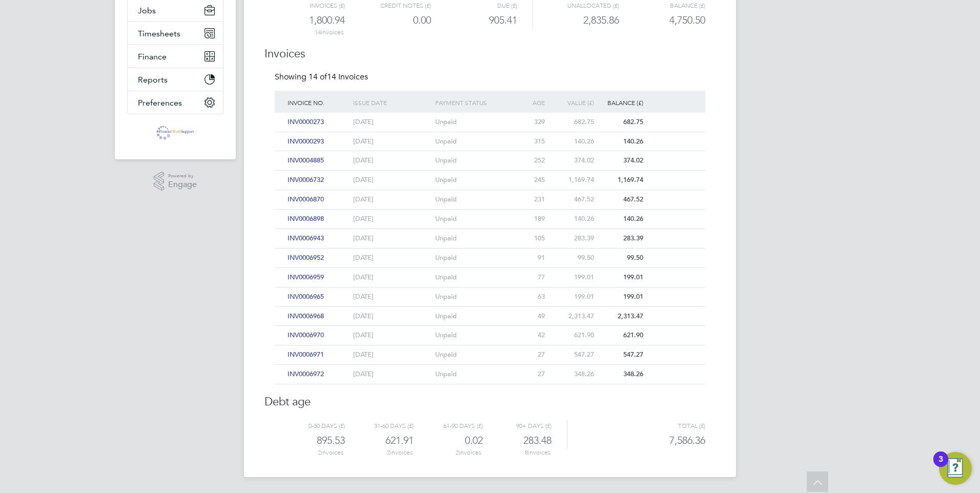 The image size is (980, 493). What do you see at coordinates (147, 10) in the screenshot?
I see `span: Jobs` at bounding box center [147, 10].